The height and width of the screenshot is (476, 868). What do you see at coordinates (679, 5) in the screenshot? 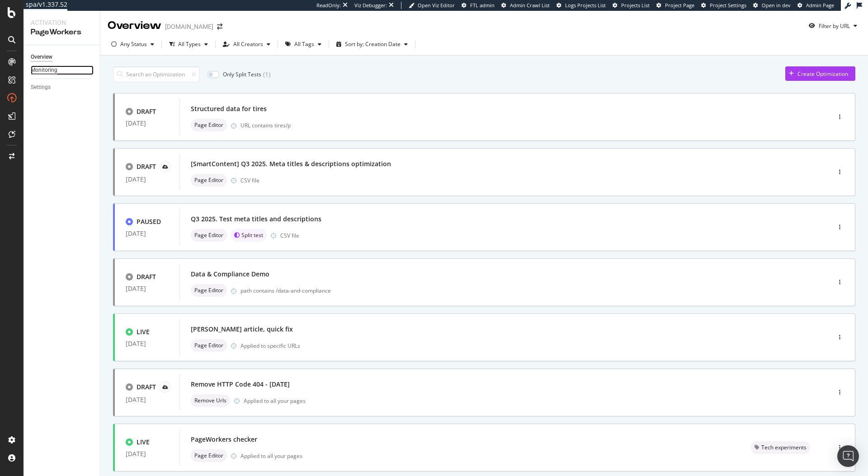
I see `span: Project Page` at bounding box center [679, 5].